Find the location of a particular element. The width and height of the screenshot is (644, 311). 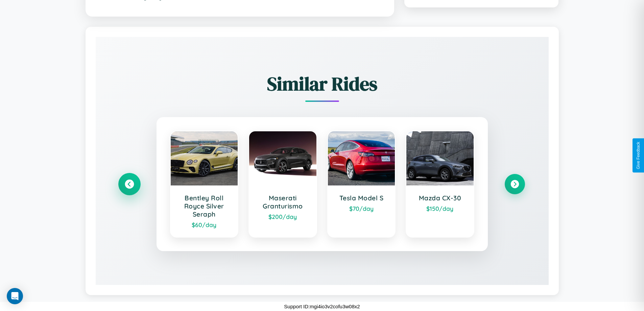

div: Give Feedback is located at coordinates (638, 156).